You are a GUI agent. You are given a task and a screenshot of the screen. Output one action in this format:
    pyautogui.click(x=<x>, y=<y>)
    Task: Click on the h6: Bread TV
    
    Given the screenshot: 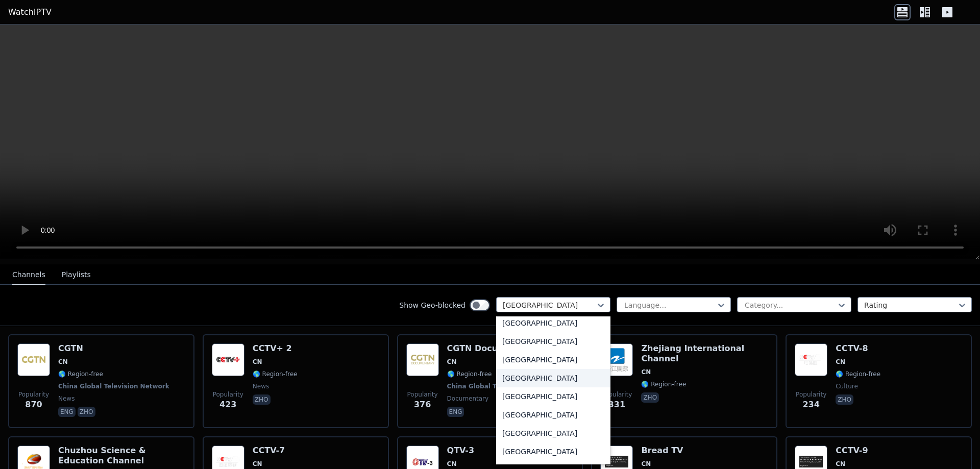 What is the action you would take?
    pyautogui.click(x=663, y=451)
    